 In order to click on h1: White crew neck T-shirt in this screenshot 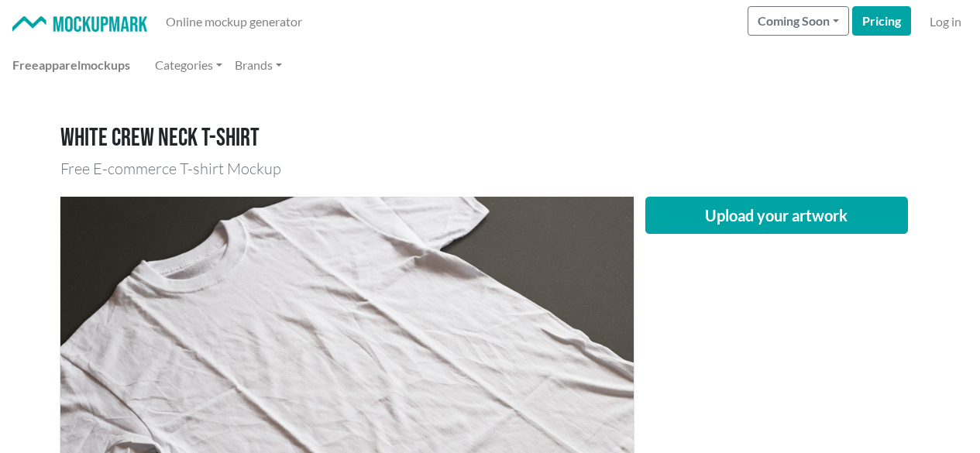, I will do `click(491, 139)`.